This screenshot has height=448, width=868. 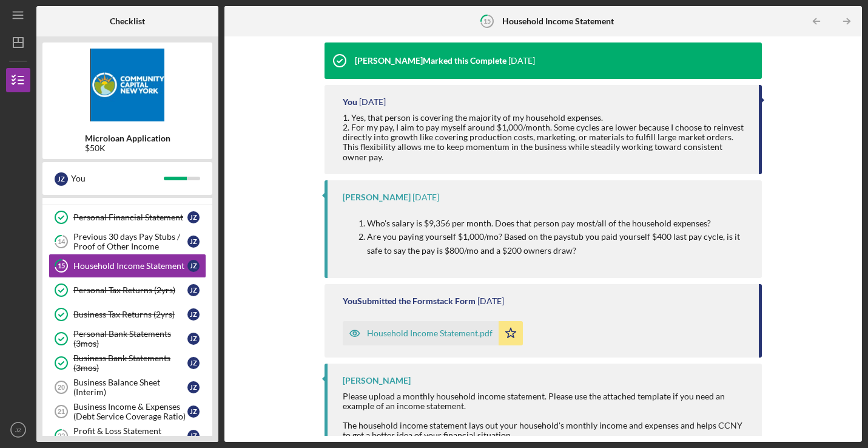 What do you see at coordinates (61, 387) in the screenshot?
I see `tspan: 20` at bounding box center [61, 387].